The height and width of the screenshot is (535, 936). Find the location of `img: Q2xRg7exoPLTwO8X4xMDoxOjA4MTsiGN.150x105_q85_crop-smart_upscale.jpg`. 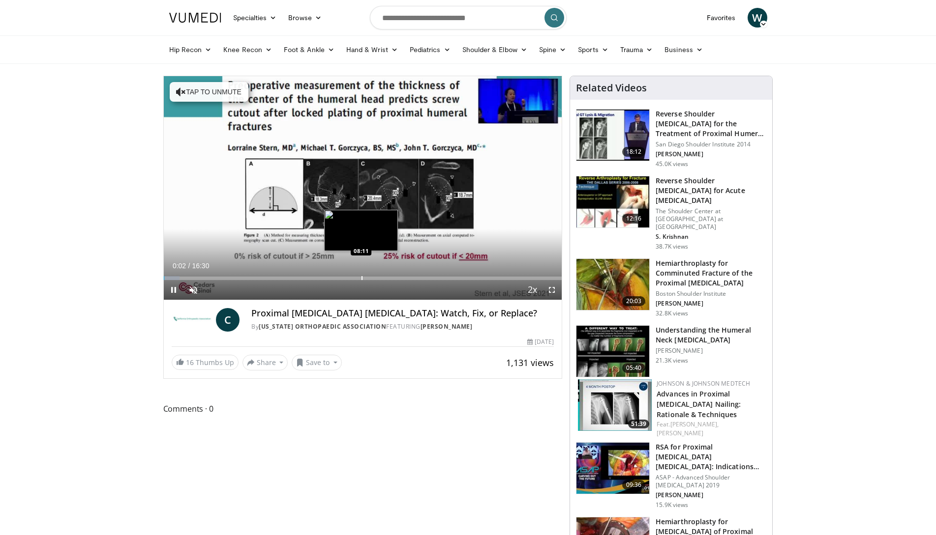

img: Q2xRg7exoPLTwO8X4xMDoxOjA4MTsiGN.150x105_q85_crop-smart_upscale.jpg is located at coordinates (613, 135).